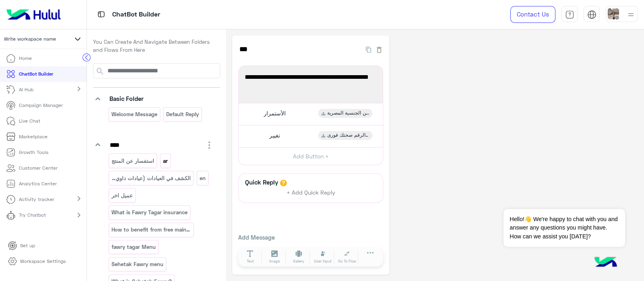  I want to click on button: Go To Flow, so click(347, 257).